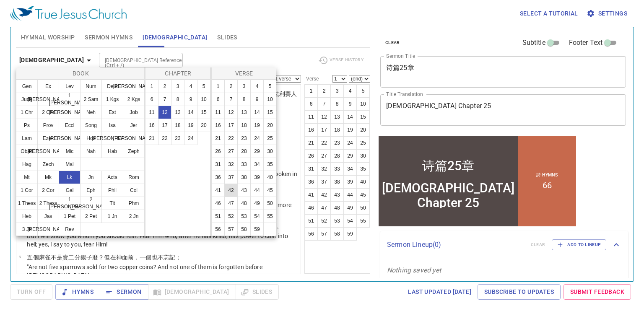  Describe the element at coordinates (91, 138) in the screenshot. I see `button: Hos` at that location.